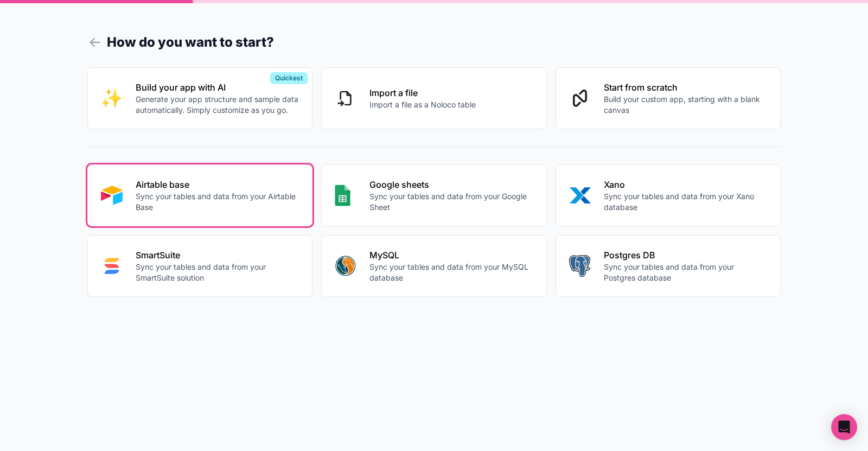  Describe the element at coordinates (200, 266) in the screenshot. I see `button: SMART_SUITESmartSuiteSync your tables and data from your SmartSuite solution` at that location.